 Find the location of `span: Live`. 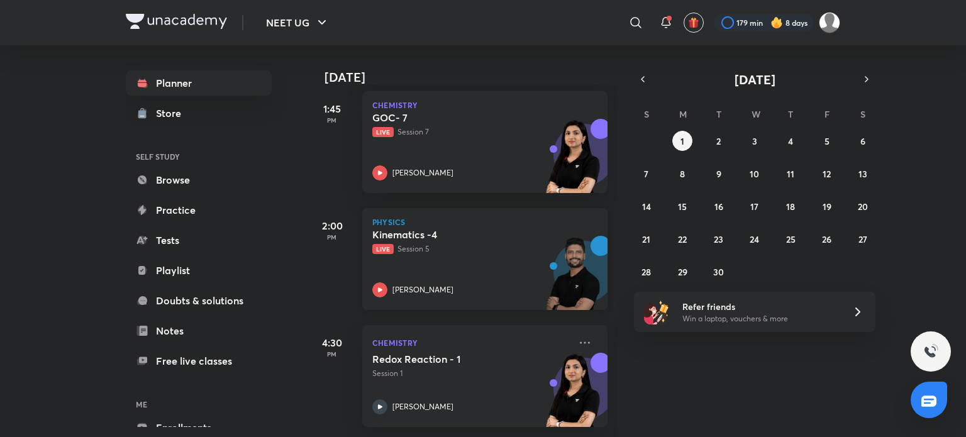

span: Live is located at coordinates (383, 132).